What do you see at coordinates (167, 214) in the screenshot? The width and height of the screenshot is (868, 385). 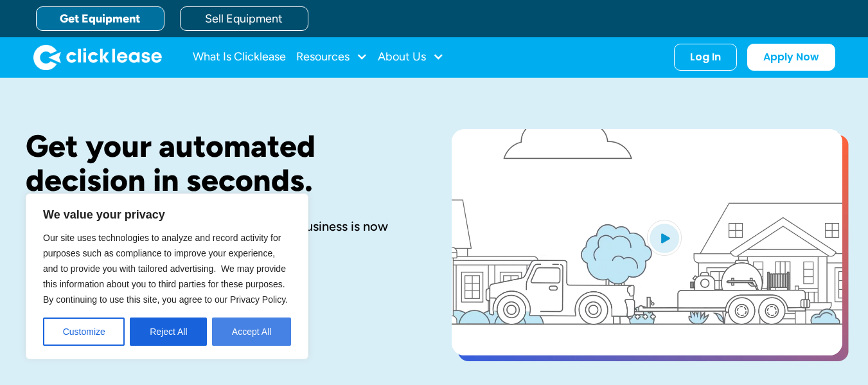 I see `p: We value your privacy` at bounding box center [167, 214].